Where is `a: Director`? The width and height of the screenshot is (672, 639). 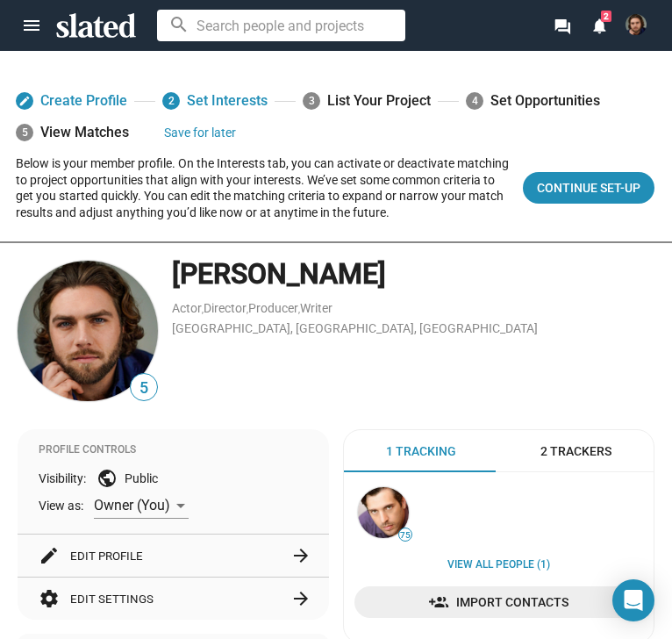 a: Director is located at coordinates (225, 308).